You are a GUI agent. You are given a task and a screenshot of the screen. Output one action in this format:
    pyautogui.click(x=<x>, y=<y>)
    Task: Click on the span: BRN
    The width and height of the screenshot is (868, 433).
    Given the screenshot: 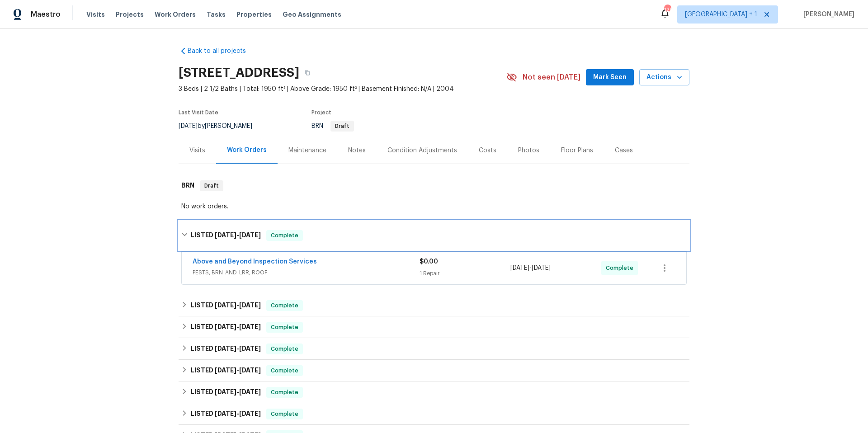 What is the action you would take?
    pyautogui.click(x=333, y=126)
    